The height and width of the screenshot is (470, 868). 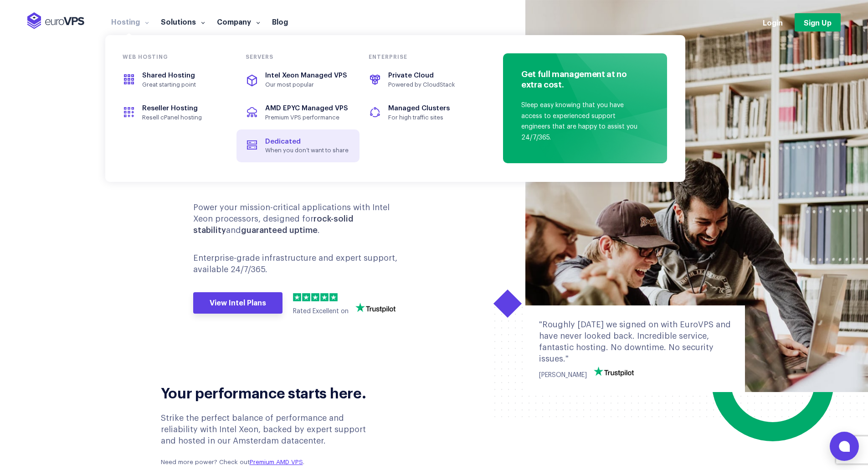 I want to click on span: Reseller Hosting, so click(x=170, y=108).